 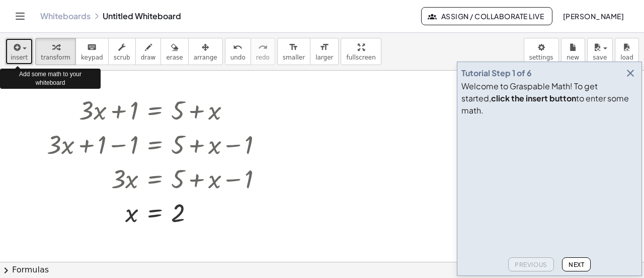 What do you see at coordinates (497, 73) in the screenshot?
I see `div: Tutorial Step 1 of 6` at bounding box center [497, 73].